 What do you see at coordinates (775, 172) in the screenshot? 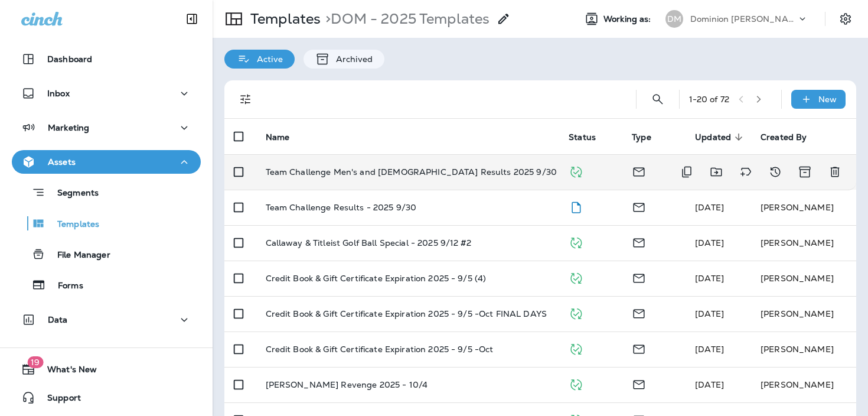
I see `button: View Changelog` at bounding box center [775, 172].